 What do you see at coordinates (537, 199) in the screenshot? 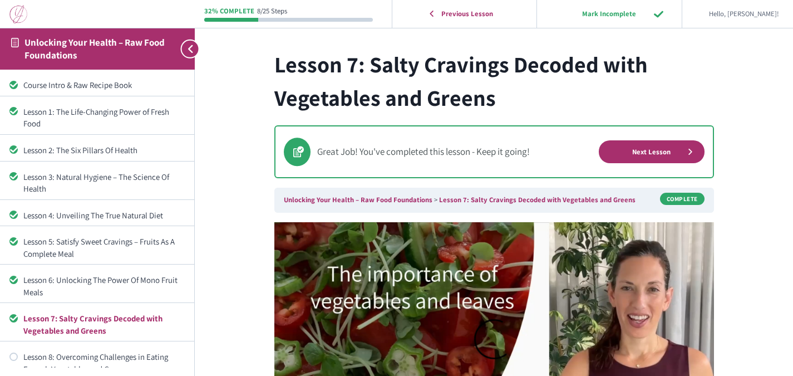
I see `a: Lesson 7: Salty Cravings Decoded with Vegetables and Greens` at bounding box center [537, 199].